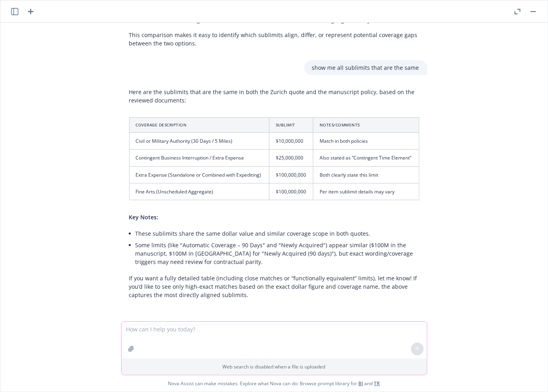  Describe the element at coordinates (199, 192) in the screenshot. I see `td: Fine Arts (Unscheduled Aggregate)` at that location.